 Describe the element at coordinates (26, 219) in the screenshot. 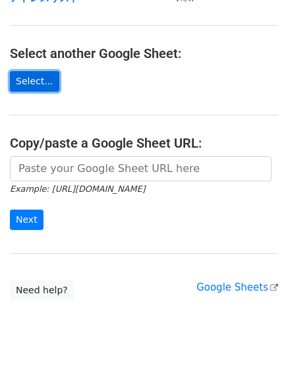

I see `input: Next` at that location.